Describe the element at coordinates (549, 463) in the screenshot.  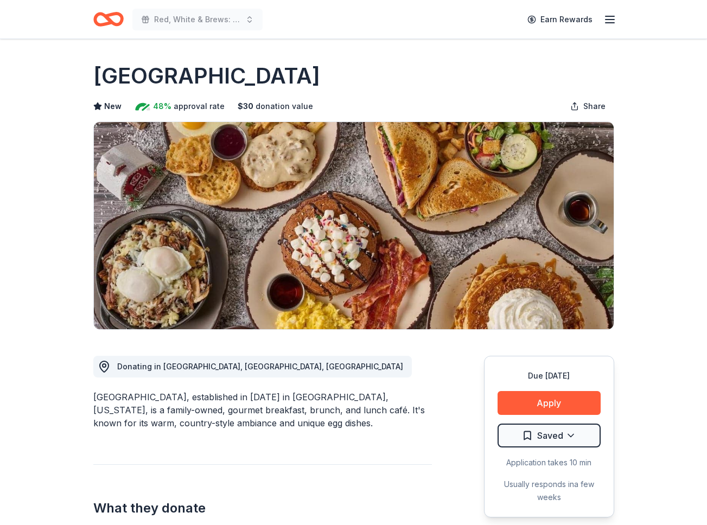
I see `div: Application takes 10 min` at that location.